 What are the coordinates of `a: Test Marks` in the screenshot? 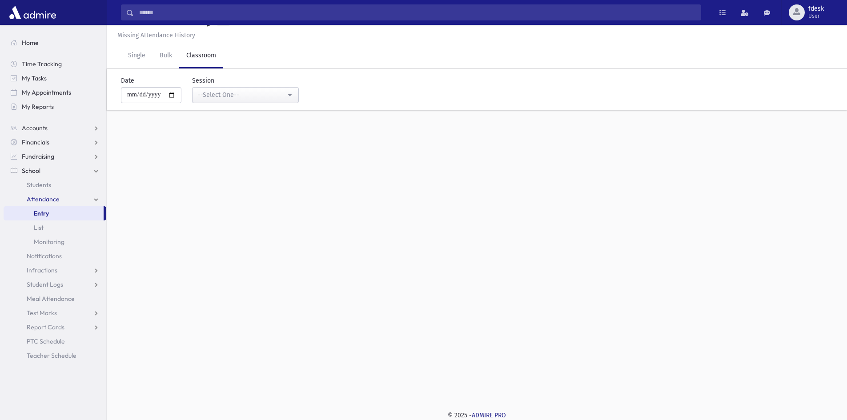 It's located at (55, 313).